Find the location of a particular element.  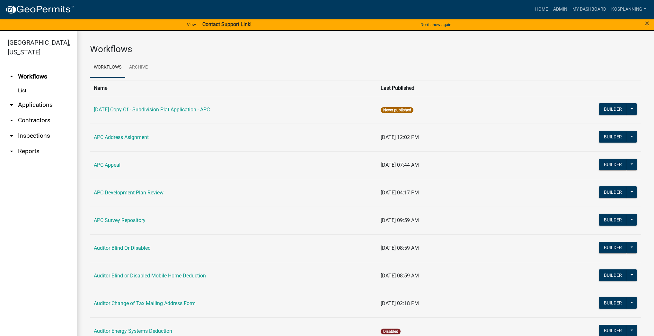

a: Auditor Blind Or Disabled is located at coordinates (122, 247).